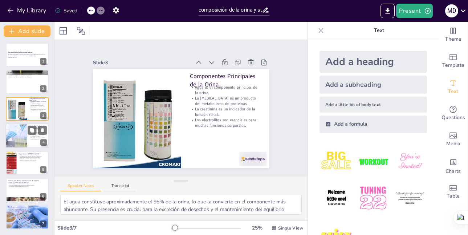 This screenshot has width=468, height=235. Describe the element at coordinates (453, 35) in the screenshot. I see `div: Change the overall theme` at that location.